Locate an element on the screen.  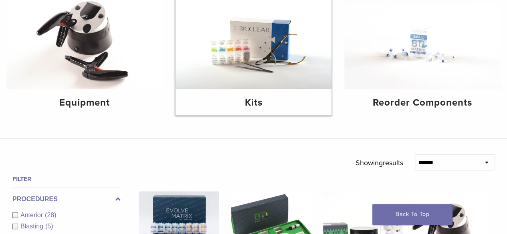
span: (5) is located at coordinates (49, 226).